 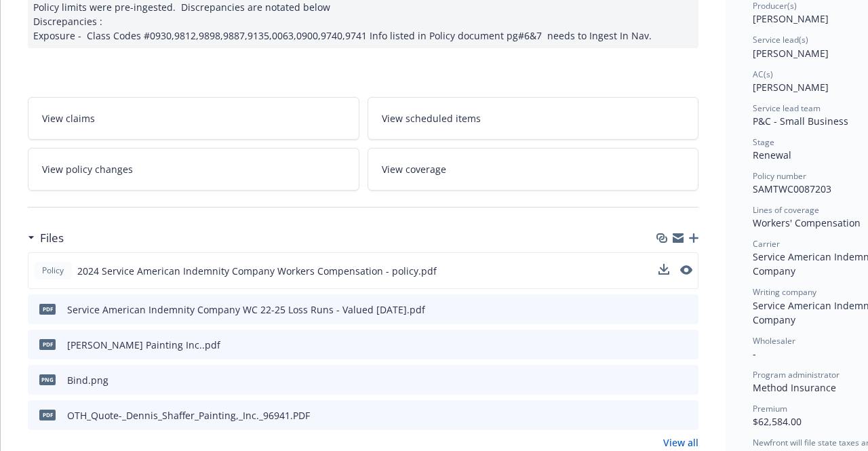 What do you see at coordinates (68, 118) in the screenshot?
I see `span: View claims` at bounding box center [68, 118].